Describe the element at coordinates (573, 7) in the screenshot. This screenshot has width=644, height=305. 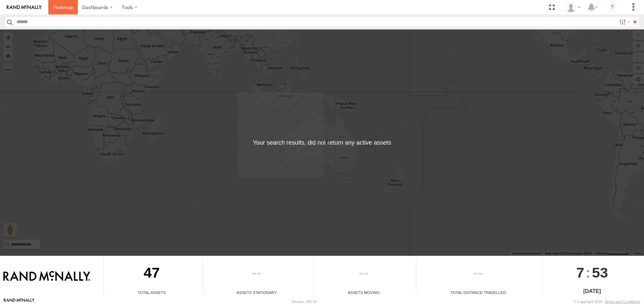
I see `div: New Relic Monitoring` at that location.